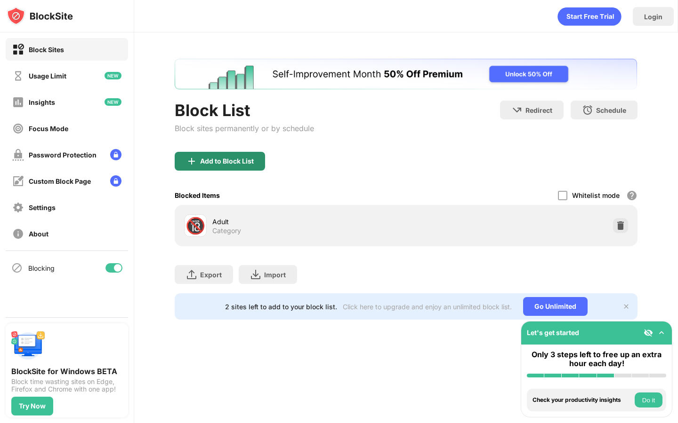 The height and width of the screenshot is (423, 678). I want to click on div: Block List, so click(244, 110).